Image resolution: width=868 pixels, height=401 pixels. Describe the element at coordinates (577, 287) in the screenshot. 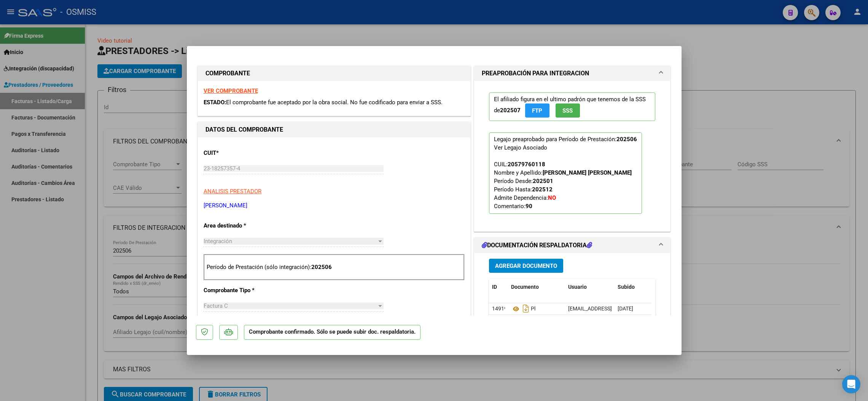

I see `span: Usuario` at that location.